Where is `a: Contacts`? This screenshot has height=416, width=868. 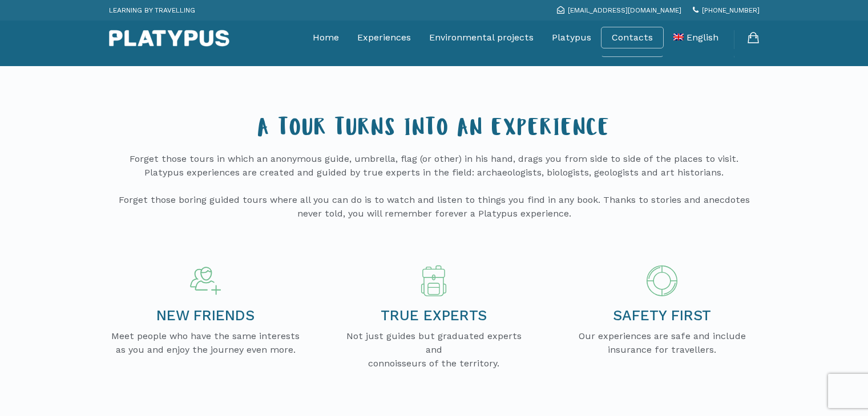
a: Contacts is located at coordinates (632, 38).